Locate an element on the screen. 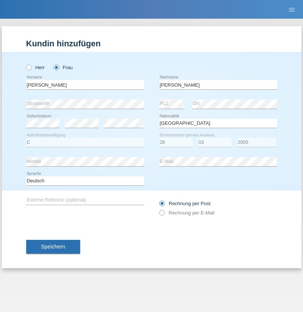 The width and height of the screenshot is (303, 312). button: Speichern is located at coordinates (53, 247).